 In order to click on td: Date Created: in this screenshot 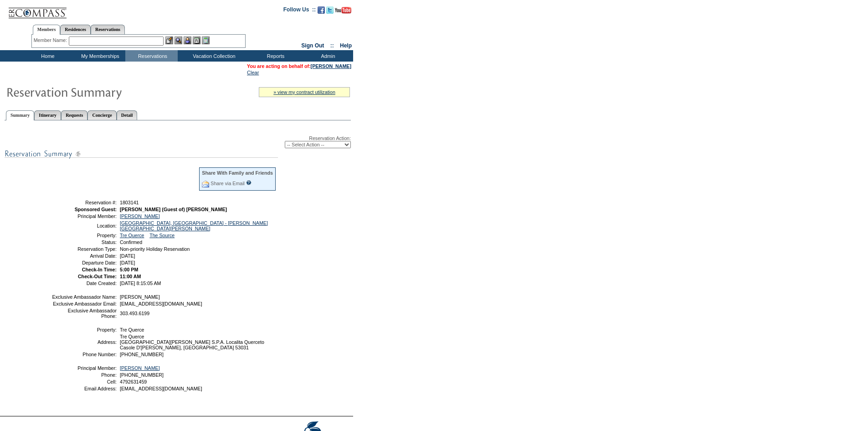, I will do `click(84, 283)`.